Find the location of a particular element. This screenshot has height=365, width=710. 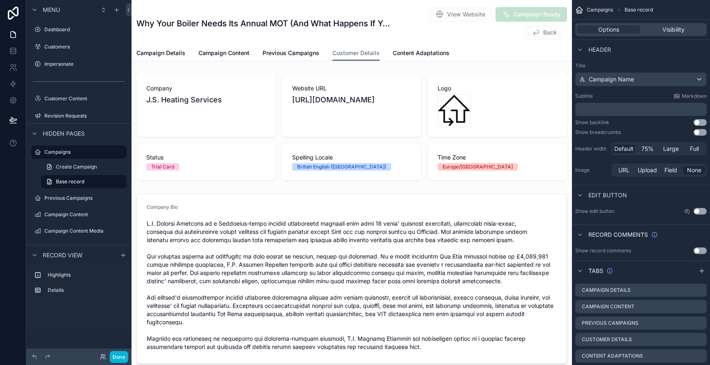

span: Menu is located at coordinates (51, 10).